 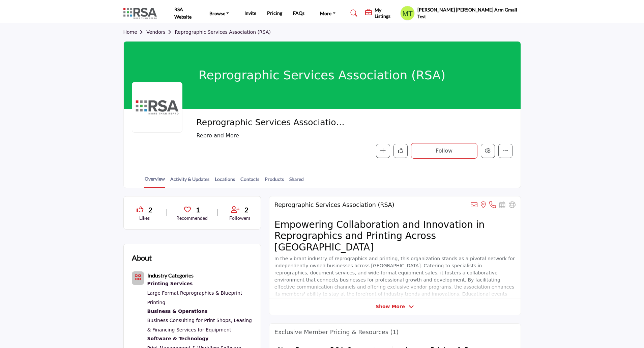 What do you see at coordinates (401, 151) in the screenshot?
I see `button: Like` at bounding box center [401, 151].